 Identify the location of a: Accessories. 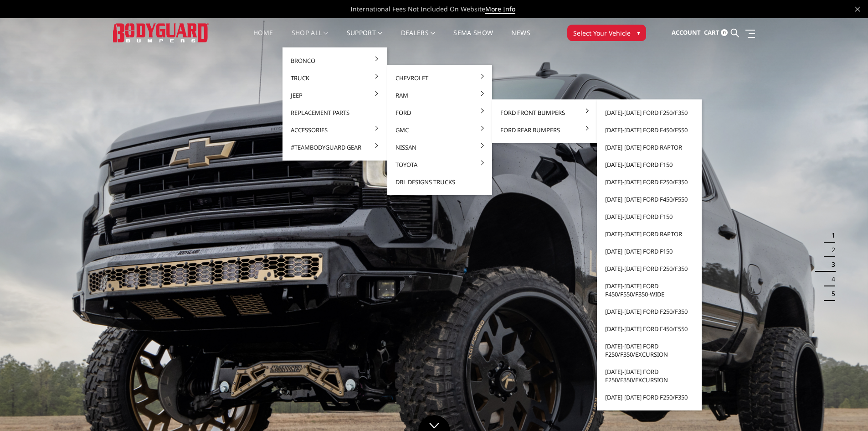
(335, 130).